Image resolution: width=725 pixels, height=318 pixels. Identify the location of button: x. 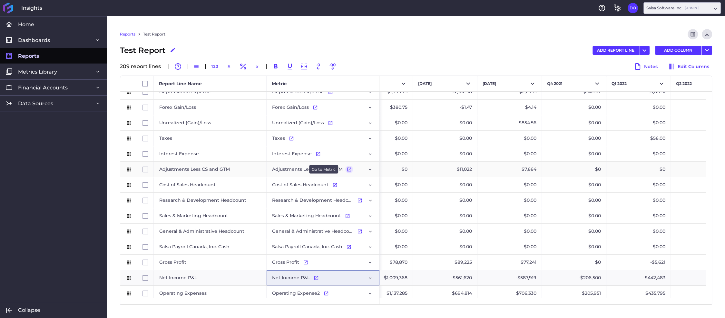
(257, 66).